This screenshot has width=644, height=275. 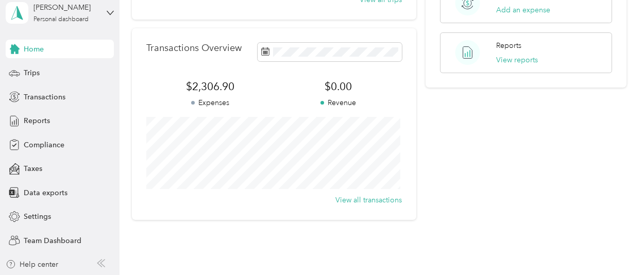 What do you see at coordinates (523, 10) in the screenshot?
I see `button: Add an expense` at bounding box center [523, 10].